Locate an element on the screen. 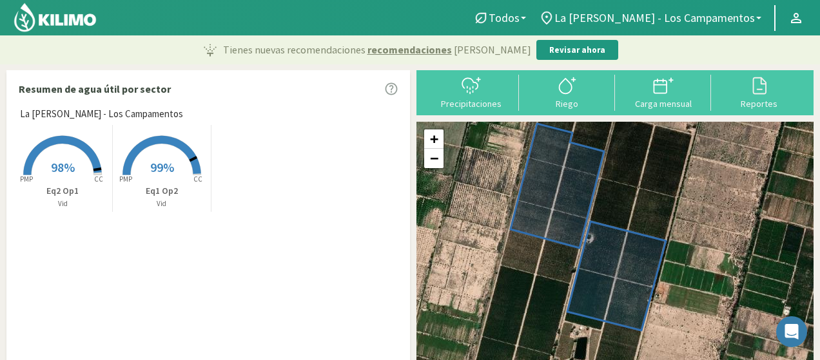 This screenshot has height=360, width=820. a: Zoom in is located at coordinates (434, 139).